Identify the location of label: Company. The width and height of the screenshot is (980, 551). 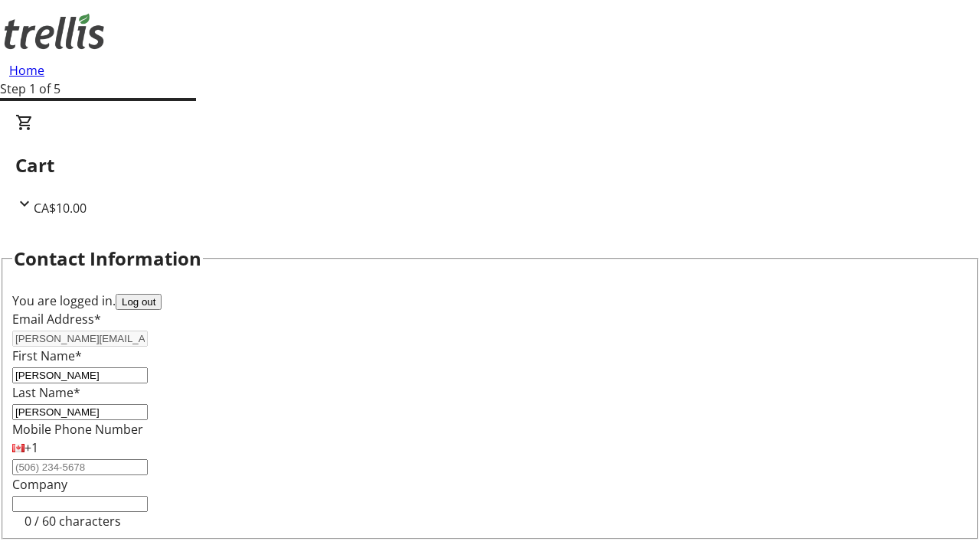
(40, 484).